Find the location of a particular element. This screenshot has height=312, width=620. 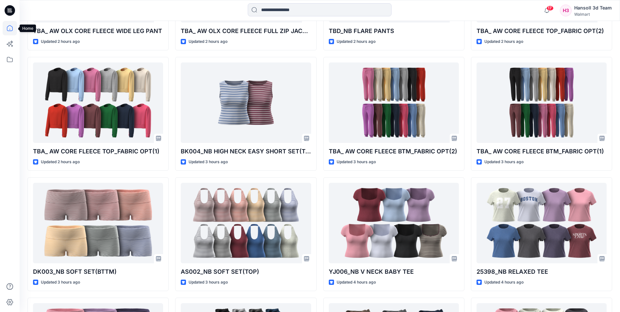

a: AS002_NB SOFT SET(TOP) is located at coordinates (246, 222).